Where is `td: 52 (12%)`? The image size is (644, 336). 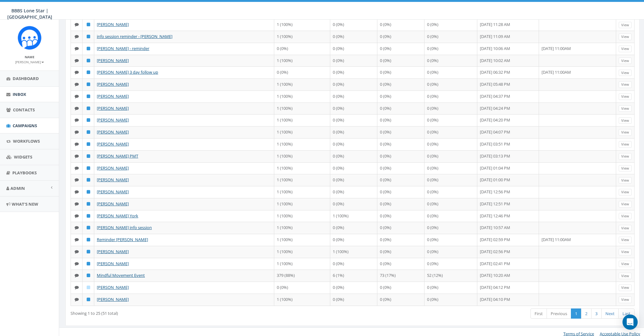
td: 52 (12%) is located at coordinates (451, 276).